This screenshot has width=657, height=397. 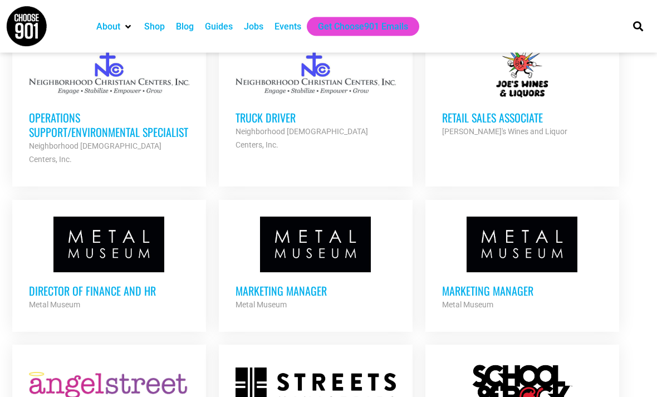 What do you see at coordinates (154, 27) in the screenshot?
I see `div: Shop` at bounding box center [154, 27].